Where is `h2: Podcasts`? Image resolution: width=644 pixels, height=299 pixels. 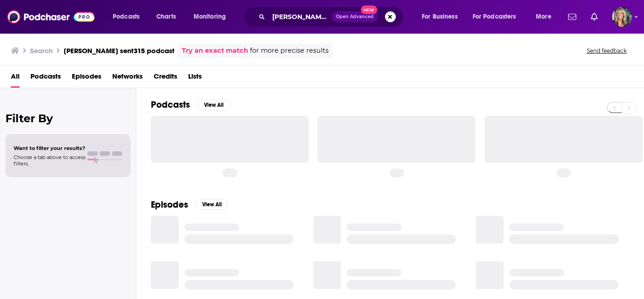
h2: Podcasts is located at coordinates (170, 105).